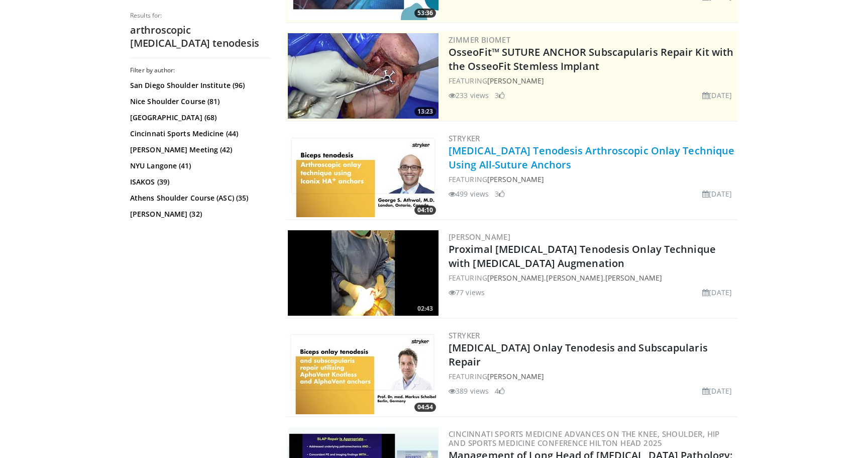 The width and height of the screenshot is (868, 458). I want to click on a: 13:23, so click(363, 76).